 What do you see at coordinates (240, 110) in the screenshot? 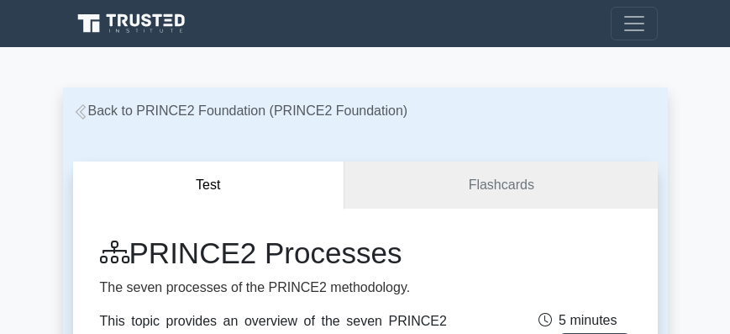
I see `a: Back to PRINCE2 Foundation (PRINCE2 Foundation)` at bounding box center [240, 110].